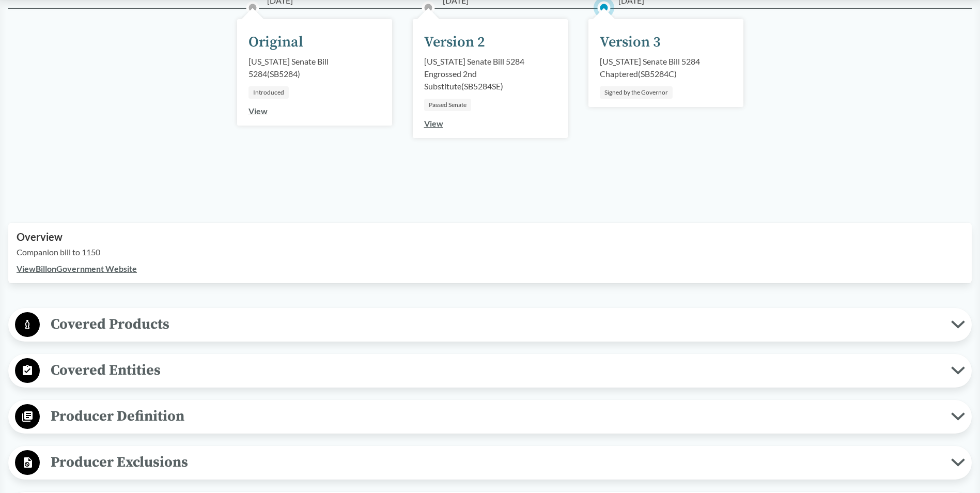  What do you see at coordinates (490, 371) in the screenshot?
I see `button: Covered Entities` at bounding box center [490, 371].